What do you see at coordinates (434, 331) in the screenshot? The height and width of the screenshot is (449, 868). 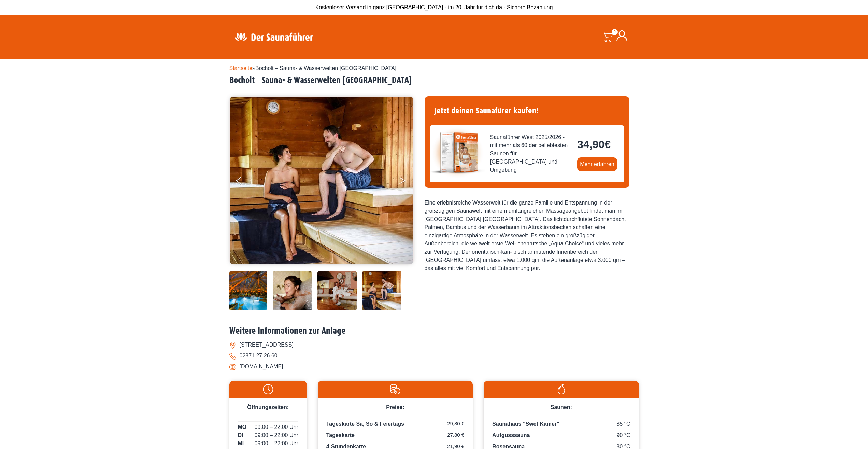 I see `h2: Weitere Informationen zur Anlage` at bounding box center [434, 331].